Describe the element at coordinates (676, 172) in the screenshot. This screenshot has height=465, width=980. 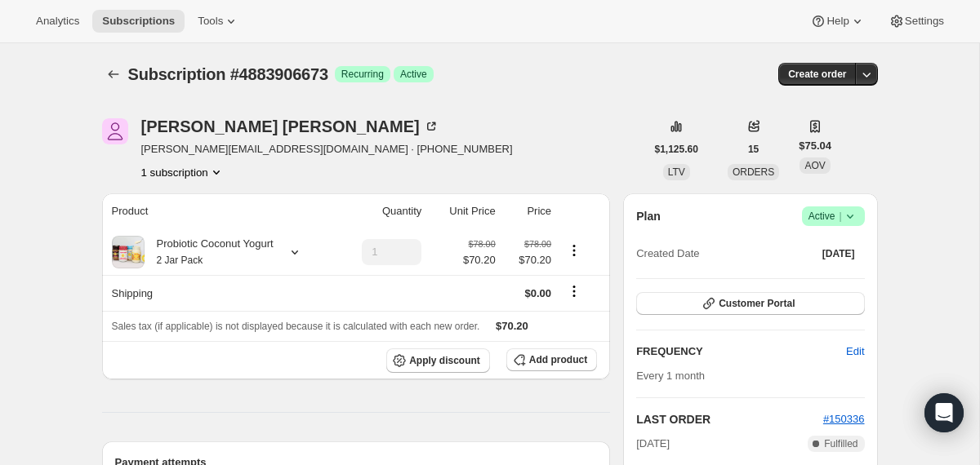
I see `span: LTV` at that location.